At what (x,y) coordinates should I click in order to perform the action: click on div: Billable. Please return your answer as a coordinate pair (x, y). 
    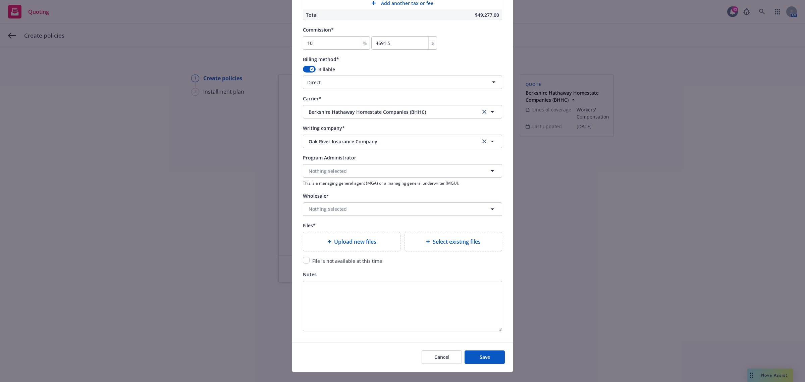
    Looking at the image, I should click on (403, 69).